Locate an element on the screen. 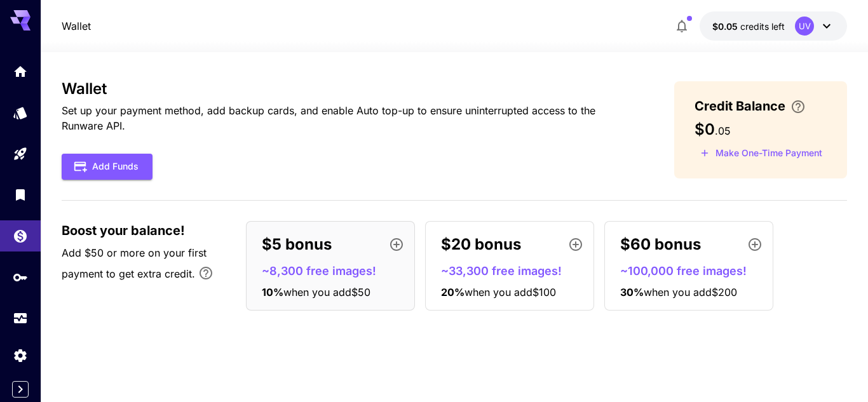 The width and height of the screenshot is (868, 402). span: Credit Balance is located at coordinates (740, 107).